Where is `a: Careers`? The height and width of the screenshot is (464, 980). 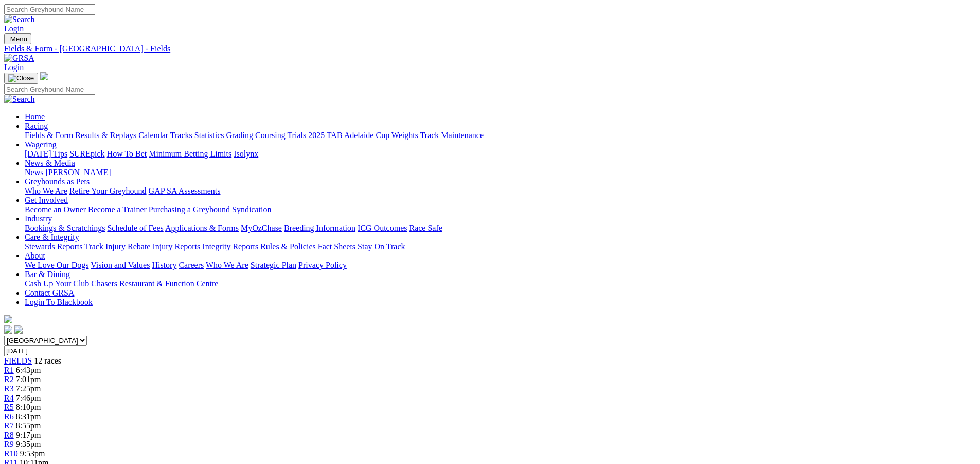
a: Careers is located at coordinates (191, 264).